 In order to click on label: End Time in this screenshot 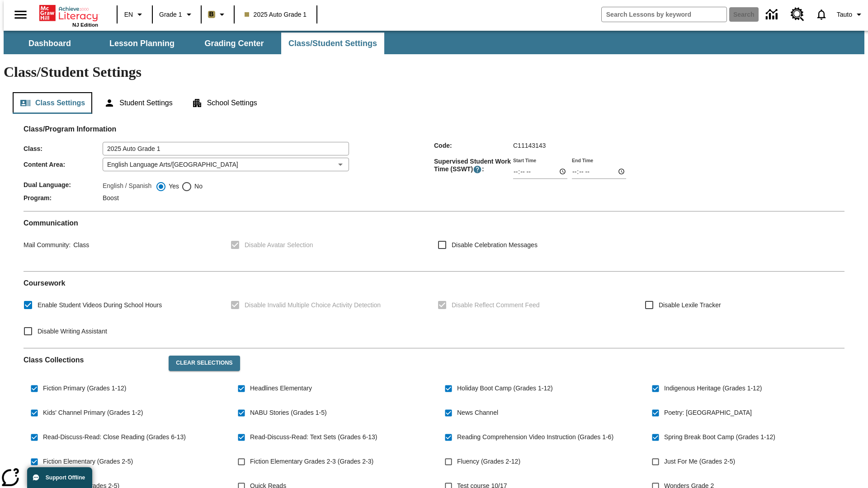, I will do `click(582, 160)`.